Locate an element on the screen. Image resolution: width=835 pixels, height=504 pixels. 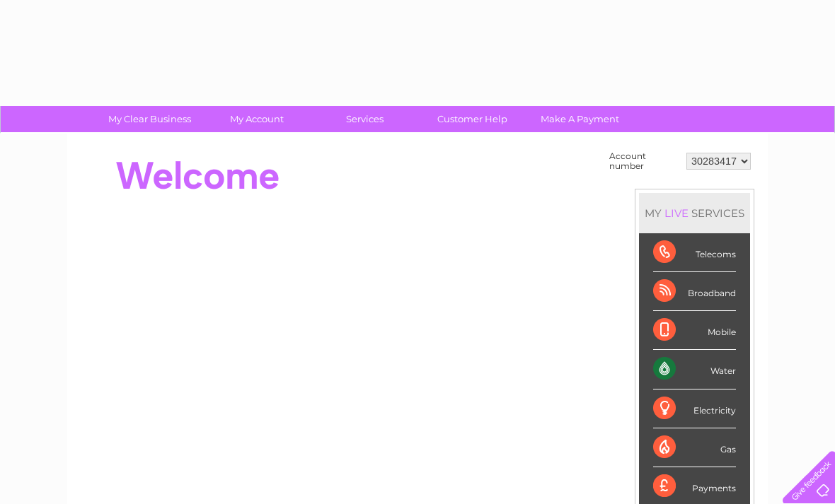
div: Broadband is located at coordinates (694, 292).